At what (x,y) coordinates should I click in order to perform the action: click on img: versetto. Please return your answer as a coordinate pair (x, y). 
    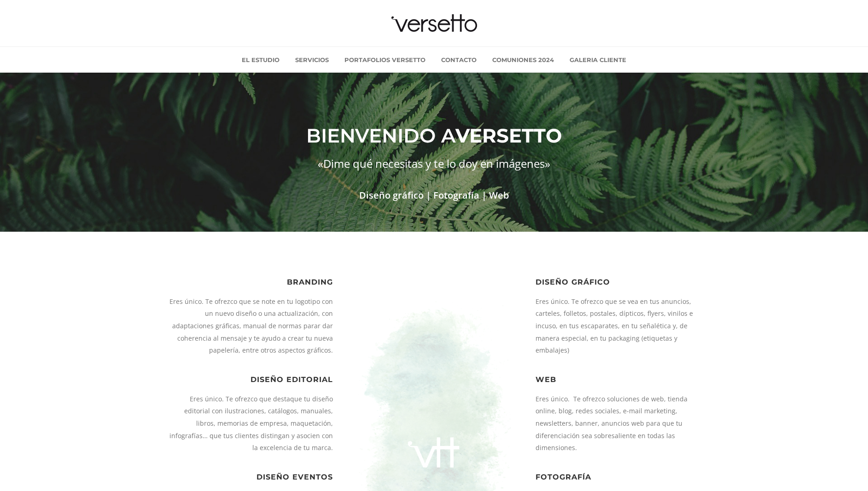
    Looking at the image, I should click on (434, 23).